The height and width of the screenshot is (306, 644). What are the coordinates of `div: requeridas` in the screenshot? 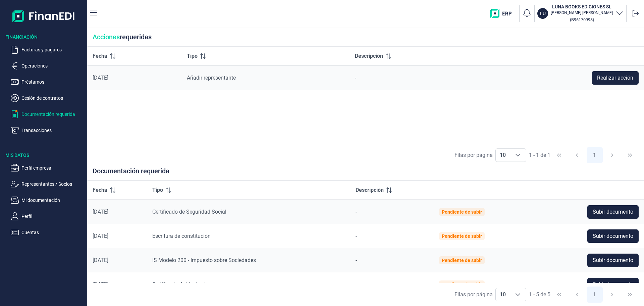 It's located at (365, 37).